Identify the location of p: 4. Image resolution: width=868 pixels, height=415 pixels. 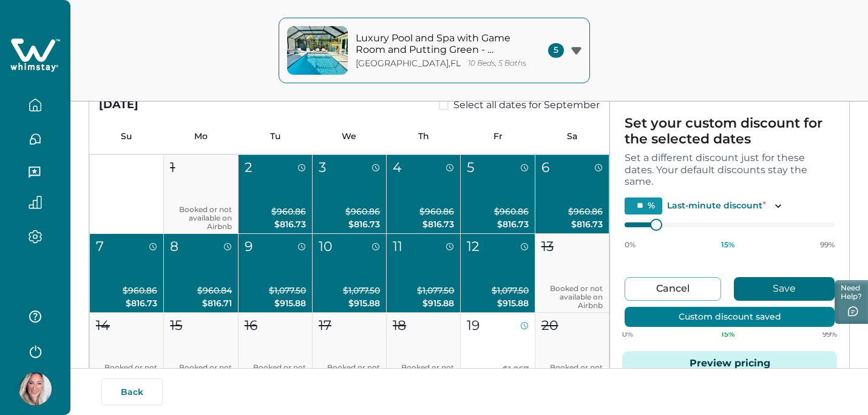
(397, 167).